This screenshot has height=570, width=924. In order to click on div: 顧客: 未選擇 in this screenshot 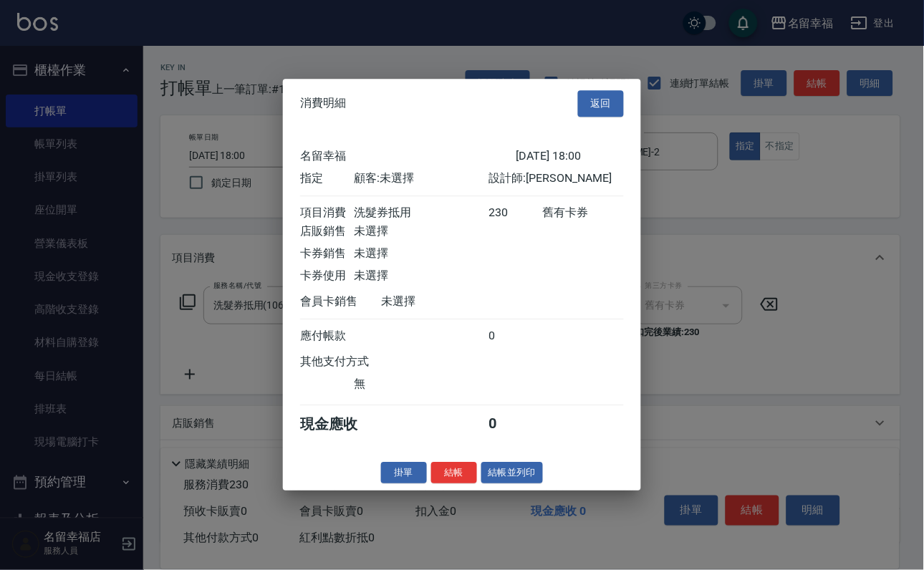, I will do `click(421, 178)`.